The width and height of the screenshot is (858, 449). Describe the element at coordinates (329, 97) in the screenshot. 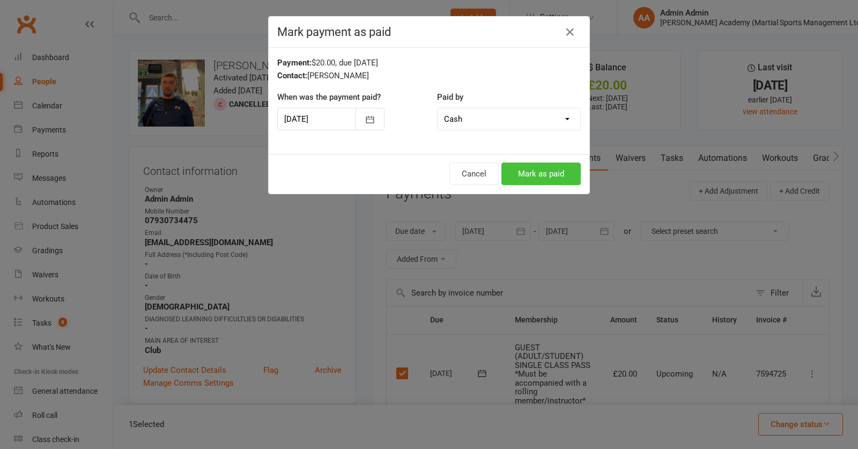

I see `label: When was the payment paid?` at that location.